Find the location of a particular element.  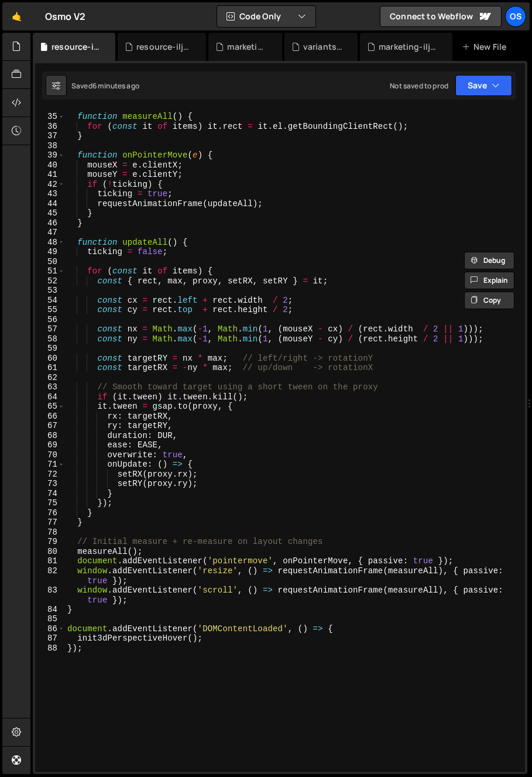

div: 43 is located at coordinates (50, 194).